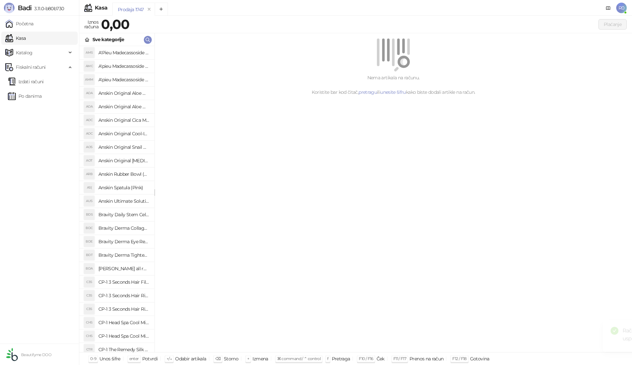 This screenshot has height=365, width=632. Describe the element at coordinates (25, 96) in the screenshot. I see `a: Po danima` at that location.